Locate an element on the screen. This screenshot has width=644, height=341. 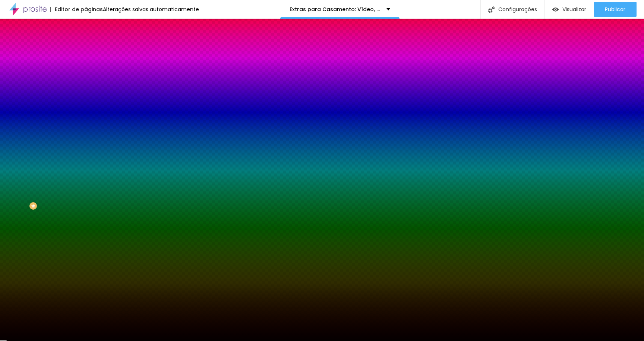
button: Publicar is located at coordinates (615, 10).